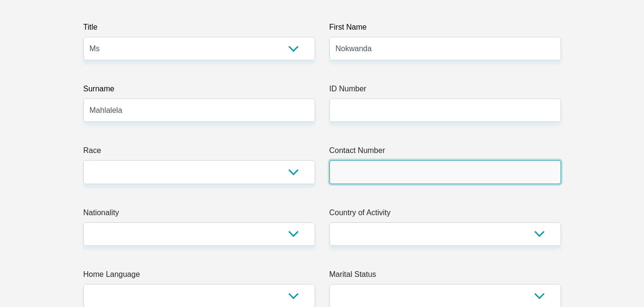  What do you see at coordinates (445, 277) in the screenshot?
I see `label: Marital Status` at bounding box center [445, 277].